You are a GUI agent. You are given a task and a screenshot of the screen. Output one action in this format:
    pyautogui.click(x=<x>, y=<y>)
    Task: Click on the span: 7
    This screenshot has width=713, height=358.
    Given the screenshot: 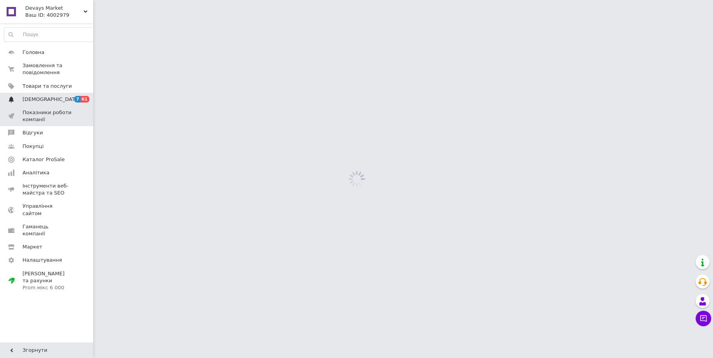 What is the action you would take?
    pyautogui.click(x=77, y=99)
    